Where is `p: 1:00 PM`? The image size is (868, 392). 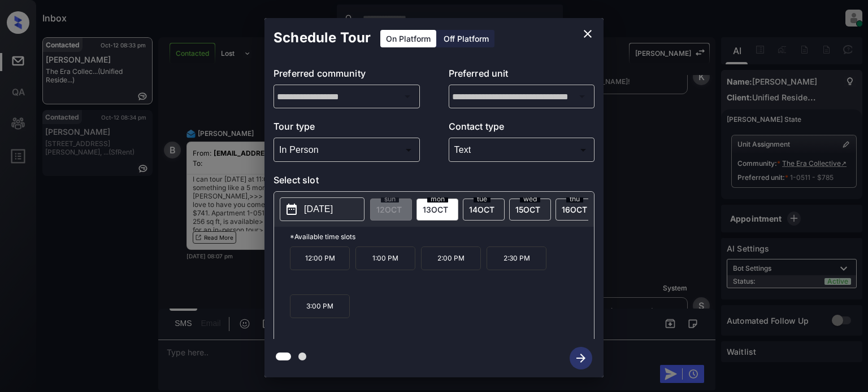
p: 1:00 PM is located at coordinates (385, 259).